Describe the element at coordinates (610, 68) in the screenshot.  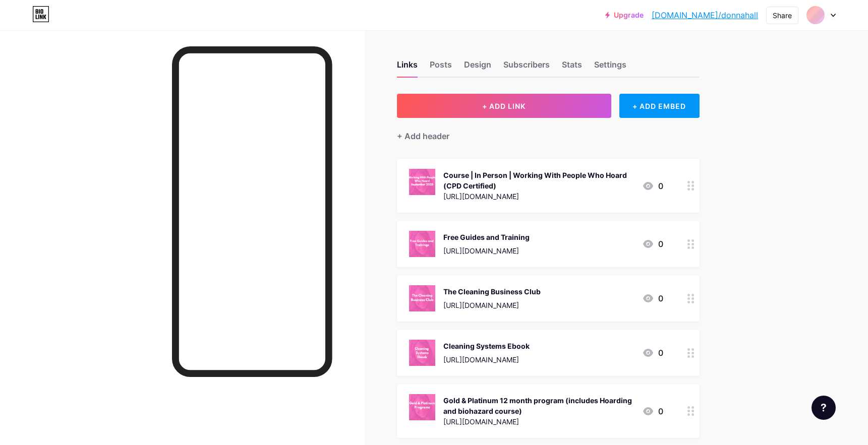
I see `div: Settings` at that location.